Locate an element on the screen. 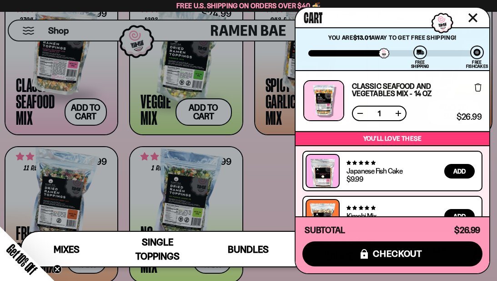  strong: $13.01 is located at coordinates (362, 37).